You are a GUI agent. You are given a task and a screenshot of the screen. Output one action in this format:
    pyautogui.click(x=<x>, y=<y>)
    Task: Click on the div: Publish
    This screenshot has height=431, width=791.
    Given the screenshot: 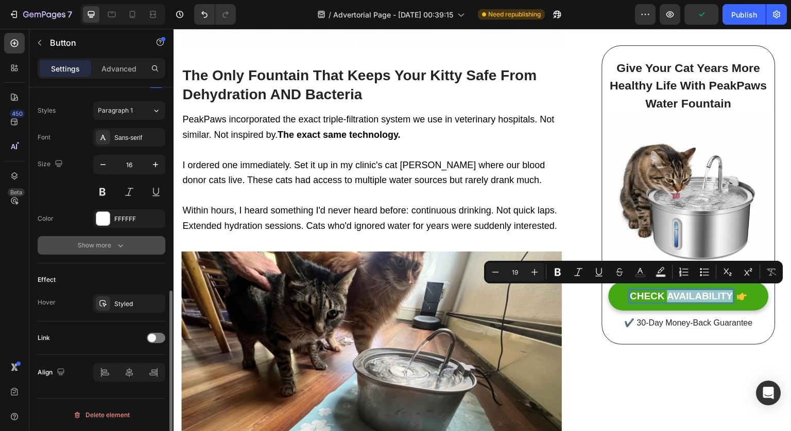 What is the action you would take?
    pyautogui.click(x=744, y=14)
    